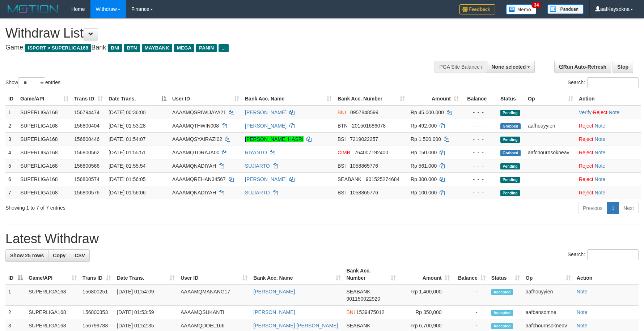 This screenshot has height=331, width=644. What do you see at coordinates (27, 255) in the screenshot?
I see `a: Show 25 rows` at bounding box center [27, 255].